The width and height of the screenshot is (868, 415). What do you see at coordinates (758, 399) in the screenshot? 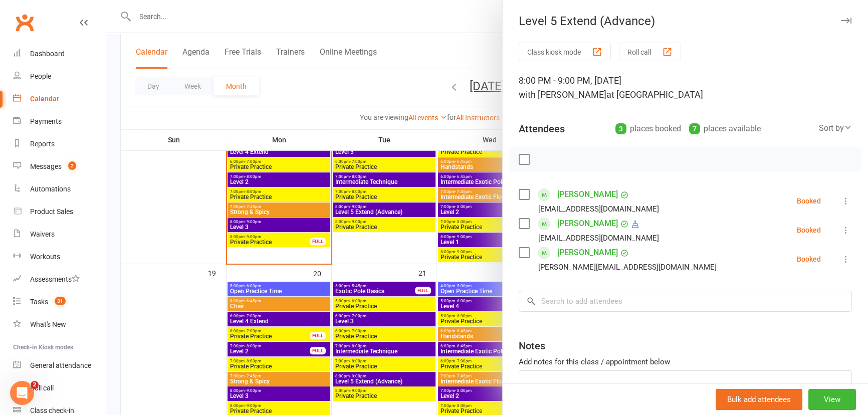
I see `button: Bulk add attendees` at bounding box center [758, 399].